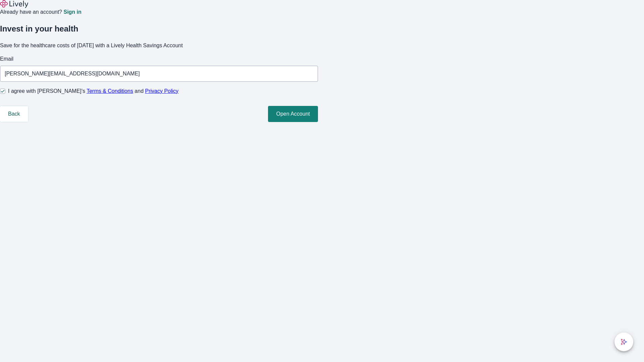  Describe the element at coordinates (293, 114) in the screenshot. I see `button: Open Account` at that location.